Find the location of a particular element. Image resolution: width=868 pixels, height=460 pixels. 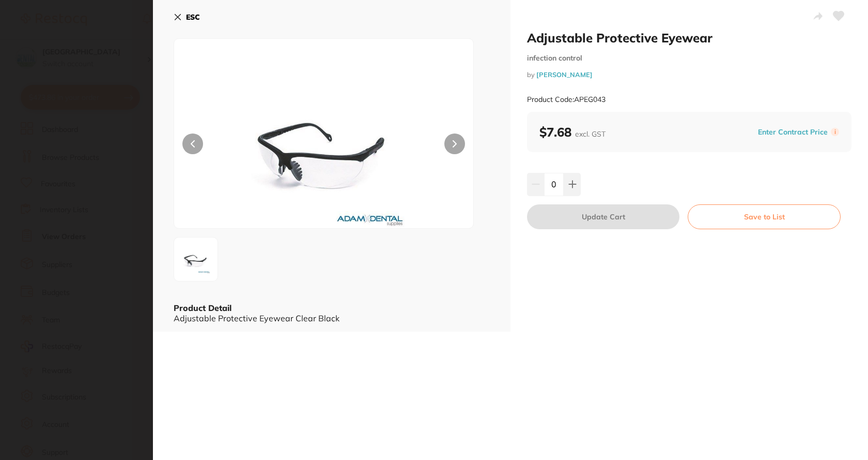

h2: Adjustable Protective Eyewear is located at coordinates (690, 38).